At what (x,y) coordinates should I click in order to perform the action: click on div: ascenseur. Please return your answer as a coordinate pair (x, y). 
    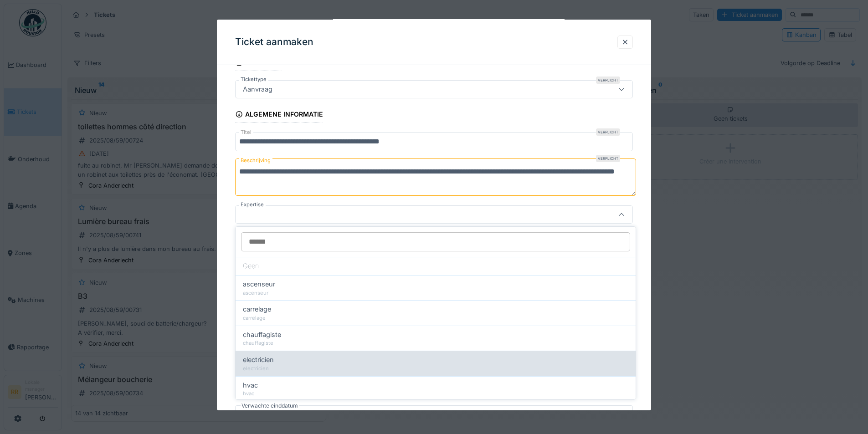
    Looking at the image, I should click on (435, 293).